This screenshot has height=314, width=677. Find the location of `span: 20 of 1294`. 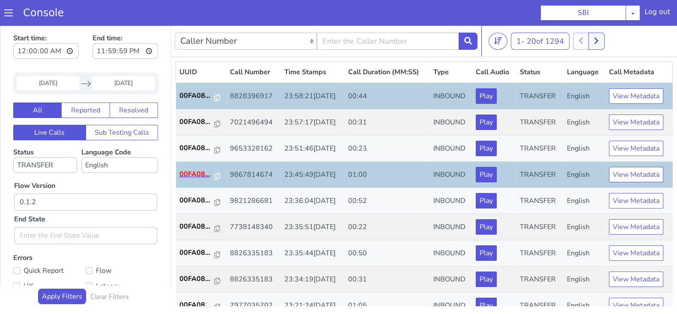

span: 20 of 1294 is located at coordinates (545, 15).